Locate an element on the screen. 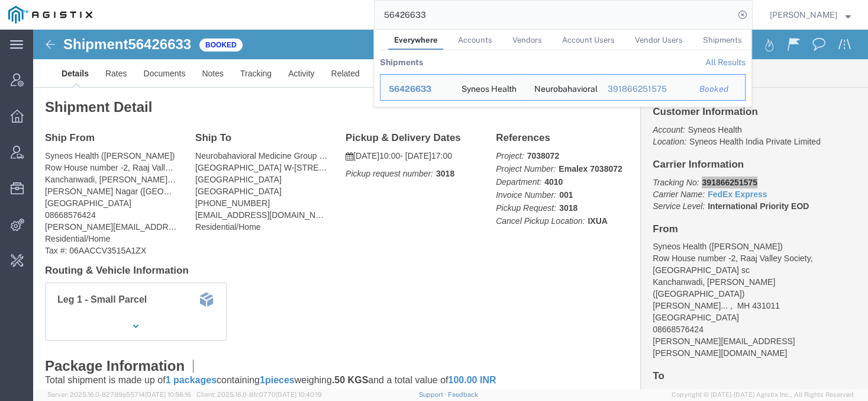 The image size is (868, 401). div: Booked is located at coordinates (718, 89).